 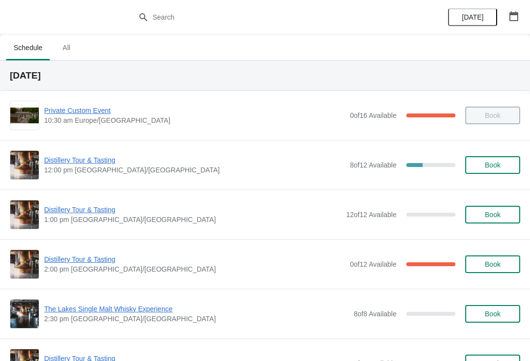 I want to click on span: 0 of 16 Available, so click(x=373, y=115).